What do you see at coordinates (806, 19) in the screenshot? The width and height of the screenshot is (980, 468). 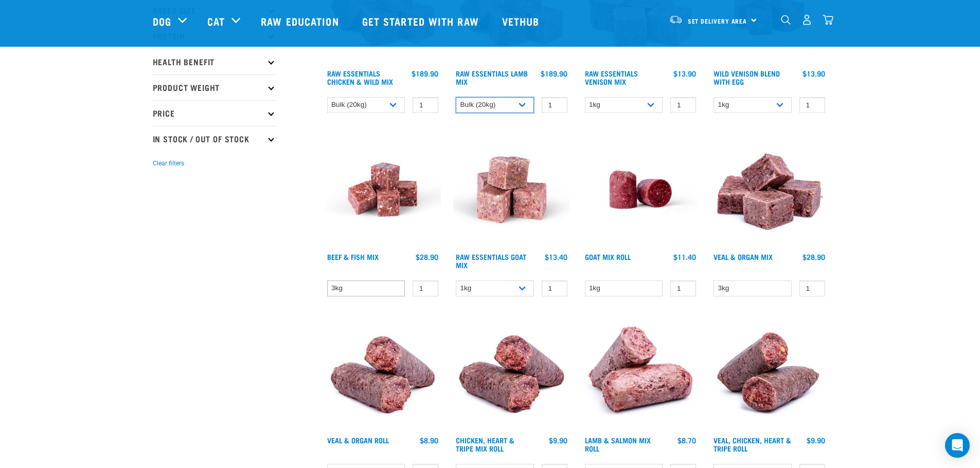 I see `img: user.png` at bounding box center [806, 19].